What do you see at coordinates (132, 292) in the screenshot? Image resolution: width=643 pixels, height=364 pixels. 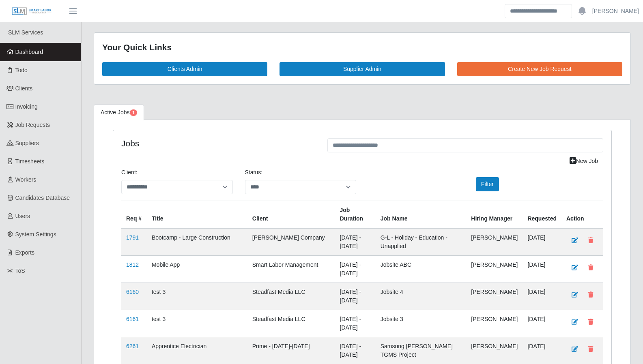 I see `a: 6160` at bounding box center [132, 292].